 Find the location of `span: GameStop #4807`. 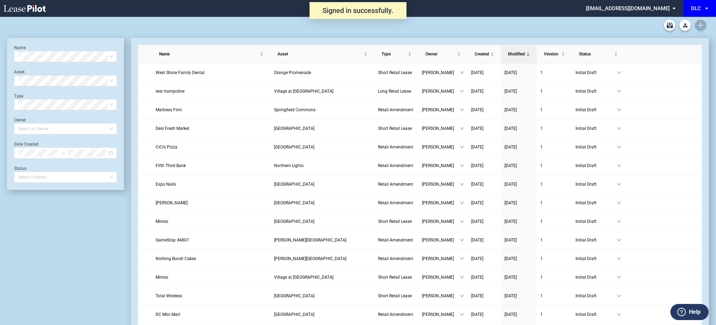

span: GameStop #4807 is located at coordinates (172, 240).